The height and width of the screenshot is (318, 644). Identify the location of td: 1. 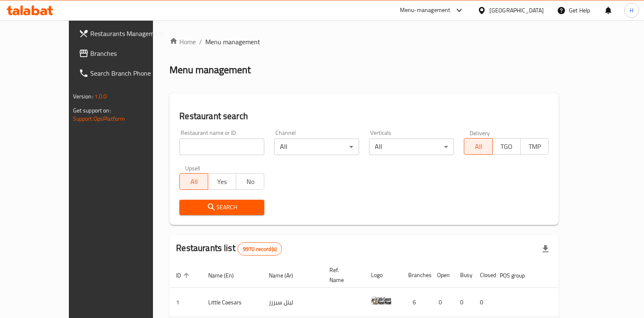
(186, 302).